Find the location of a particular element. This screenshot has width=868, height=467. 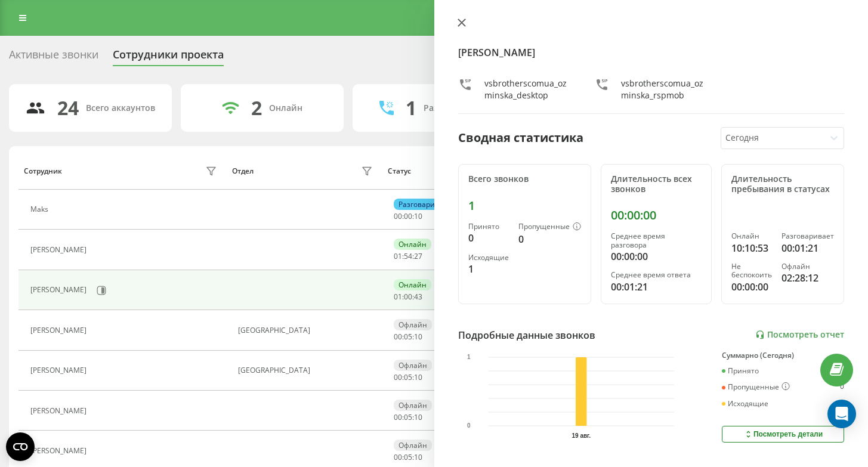

div: vsbrotherscomua_ozminska_desktop is located at coordinates (528, 89).